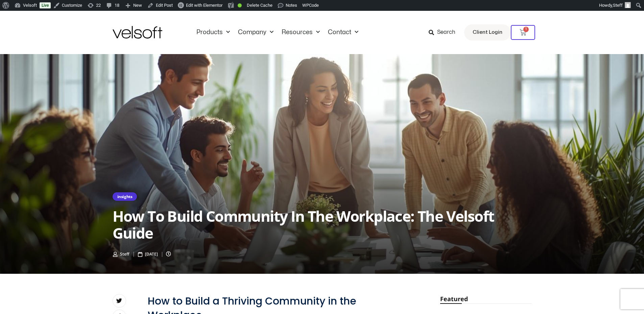  What do you see at coordinates (488, 33) in the screenshot?
I see `a: Client Login` at bounding box center [488, 33].